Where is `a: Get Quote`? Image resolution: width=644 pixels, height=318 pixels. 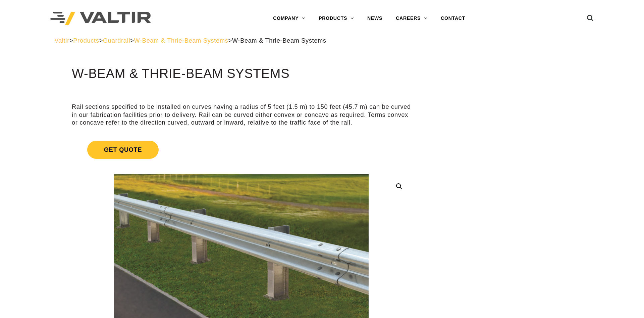 a: Get Quote is located at coordinates (242, 150).